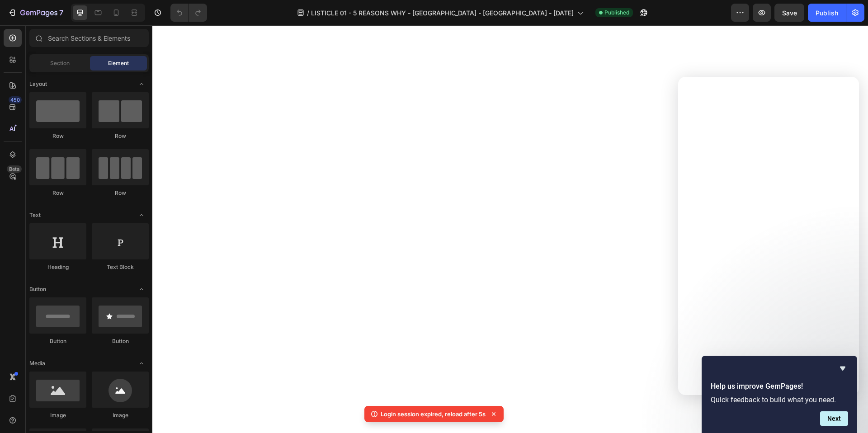  I want to click on button: Publish, so click(827, 12).